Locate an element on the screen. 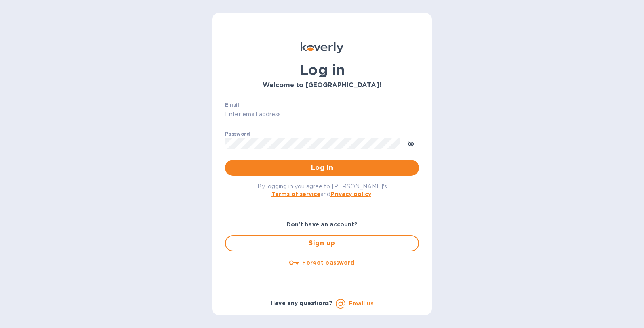  button: Sign up is located at coordinates (322, 244).